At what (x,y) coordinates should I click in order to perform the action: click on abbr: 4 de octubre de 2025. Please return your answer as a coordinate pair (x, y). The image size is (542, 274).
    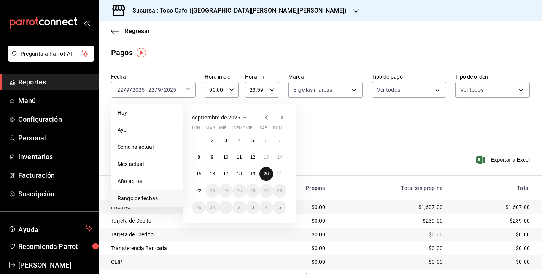
    Looking at the image, I should click on (266, 207).